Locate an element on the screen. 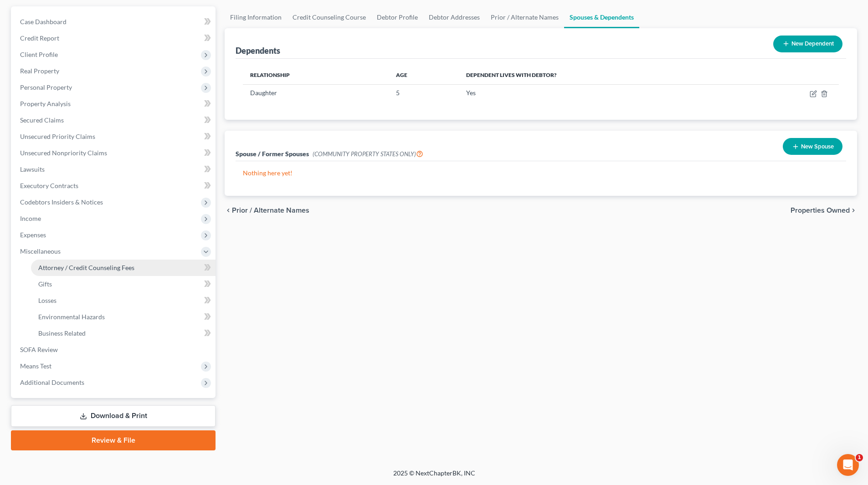 The width and height of the screenshot is (868, 485). span: Credit Report is located at coordinates (40, 38).